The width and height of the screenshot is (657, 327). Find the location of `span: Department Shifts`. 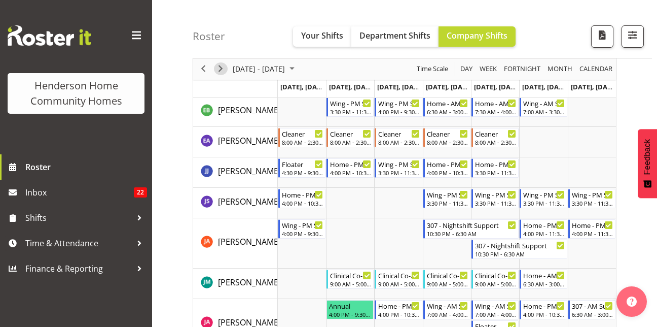

span: Department Shifts is located at coordinates (395, 35).